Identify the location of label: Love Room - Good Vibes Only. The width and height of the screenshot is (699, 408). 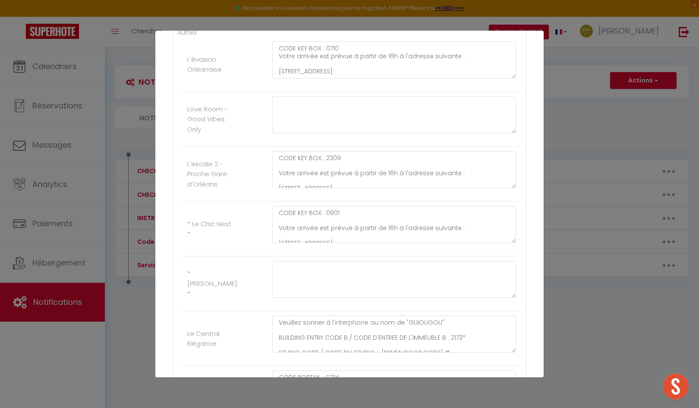
(210, 119).